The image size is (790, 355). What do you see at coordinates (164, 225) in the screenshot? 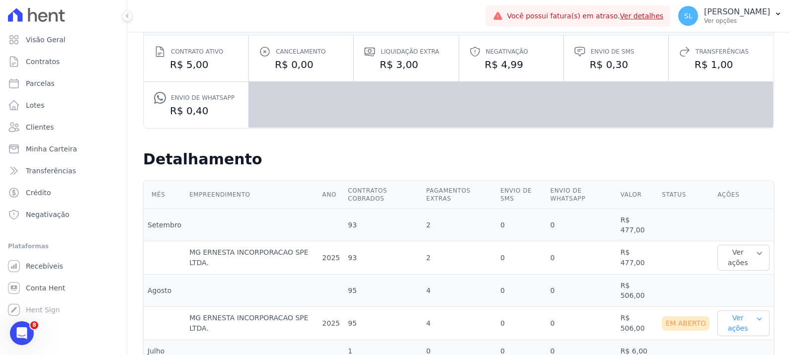
I see `td: Setembro` at bounding box center [164, 225].